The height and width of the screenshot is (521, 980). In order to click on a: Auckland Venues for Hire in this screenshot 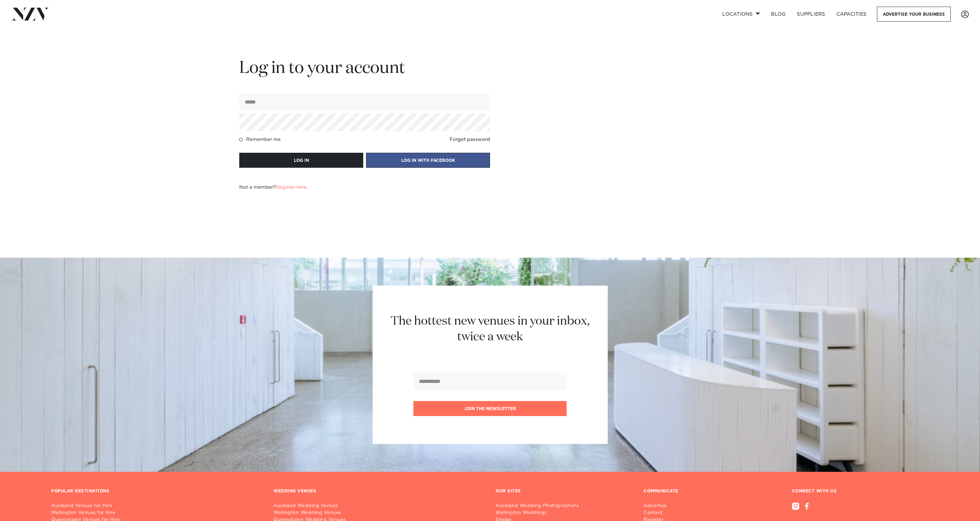, I will do `click(157, 506)`.